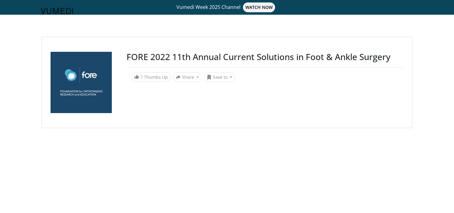 This screenshot has height=213, width=454. What do you see at coordinates (57, 11) in the screenshot?
I see `img: VuMedi Logo` at bounding box center [57, 11].